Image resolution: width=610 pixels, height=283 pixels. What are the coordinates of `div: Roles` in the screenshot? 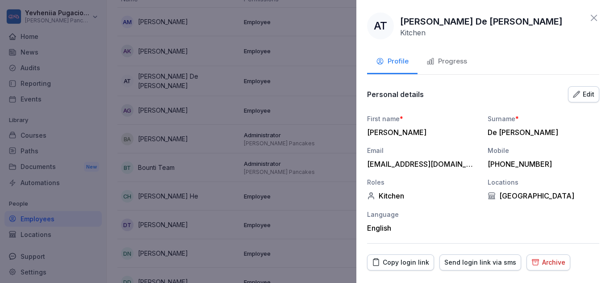 It's located at (423, 182).